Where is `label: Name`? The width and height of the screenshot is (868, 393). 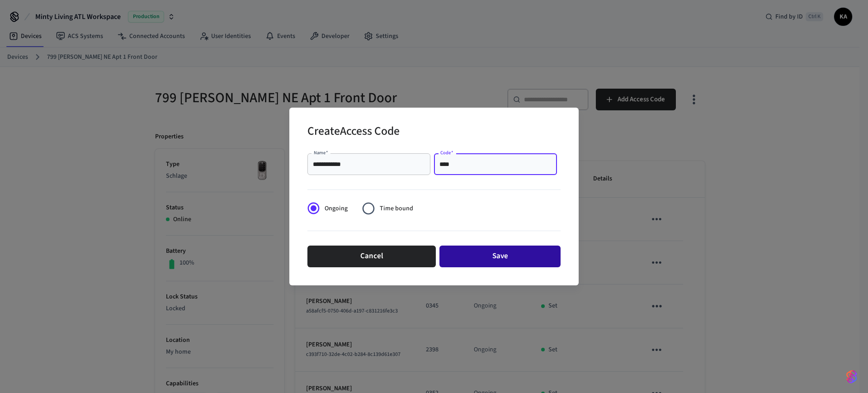
label: Name is located at coordinates (321, 152).